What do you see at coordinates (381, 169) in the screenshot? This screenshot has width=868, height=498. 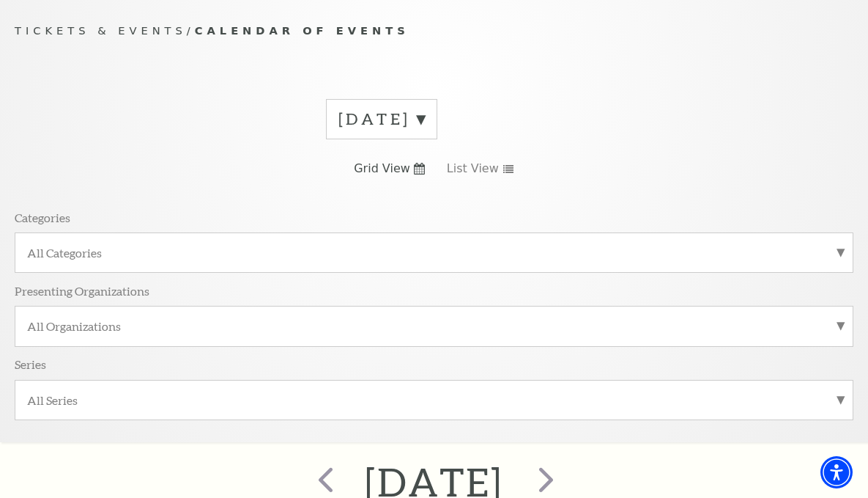 I see `span: Grid View` at bounding box center [381, 169].